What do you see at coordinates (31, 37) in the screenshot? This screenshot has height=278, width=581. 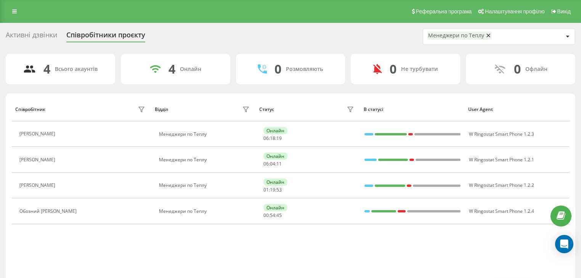 I see `div: Активні дзвінки` at bounding box center [31, 37].